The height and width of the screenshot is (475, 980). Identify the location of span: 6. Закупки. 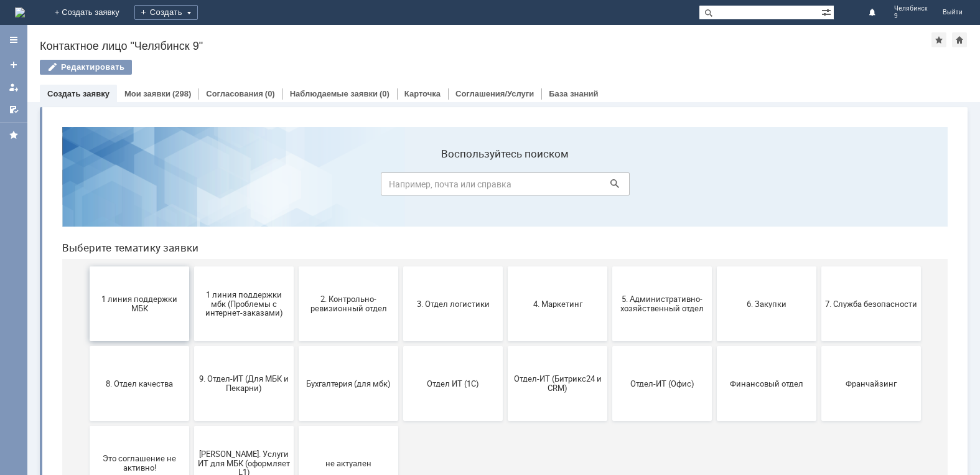
(714, 186).